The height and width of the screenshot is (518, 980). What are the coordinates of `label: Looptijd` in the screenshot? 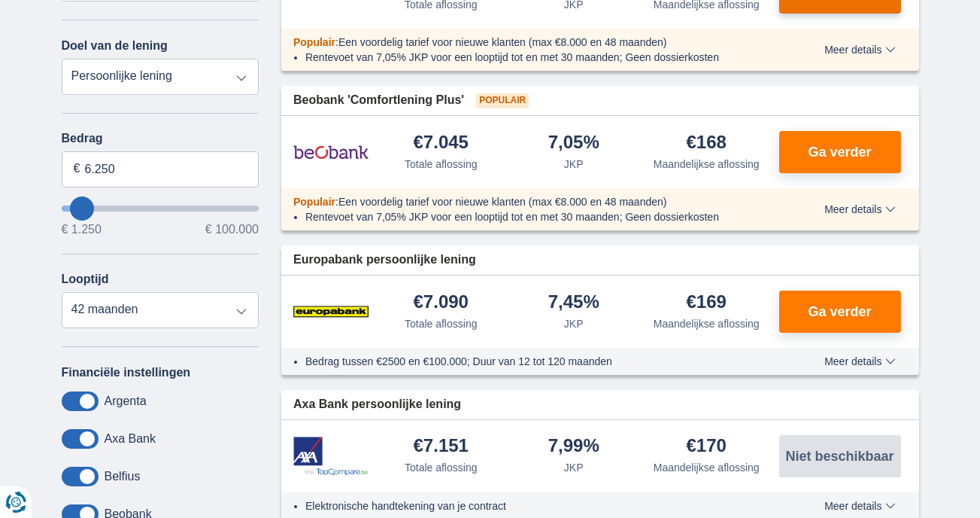 It's located at (85, 280).